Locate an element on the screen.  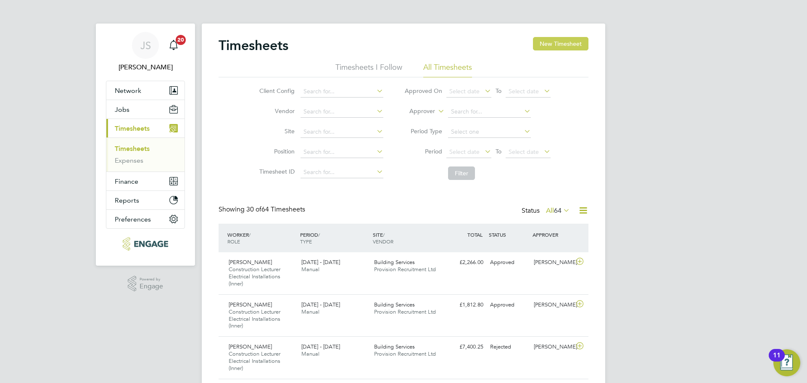
button: Reports is located at coordinates (145, 200).